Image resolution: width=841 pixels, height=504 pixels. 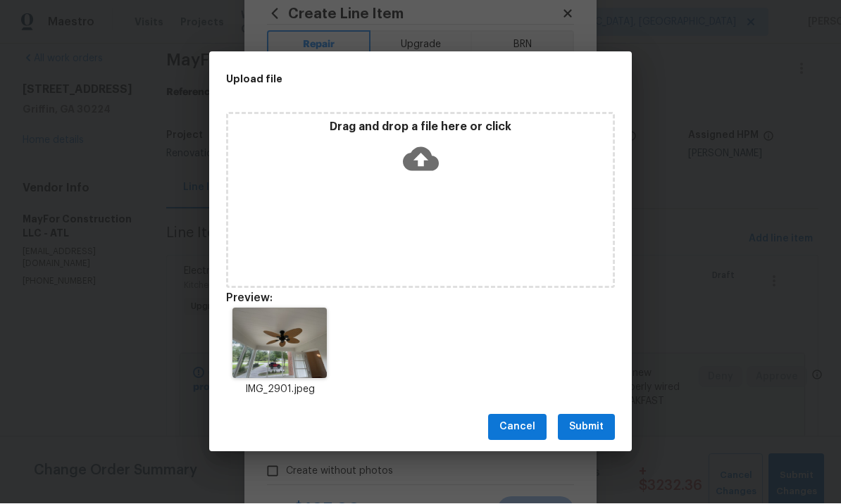 I want to click on span: Submit, so click(x=587, y=428).